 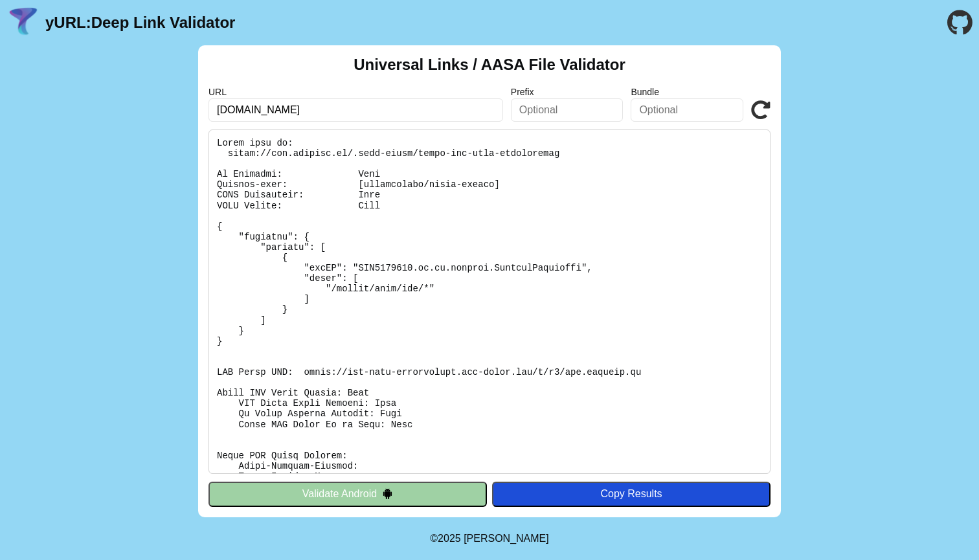 I want to click on label: URL, so click(x=355, y=92).